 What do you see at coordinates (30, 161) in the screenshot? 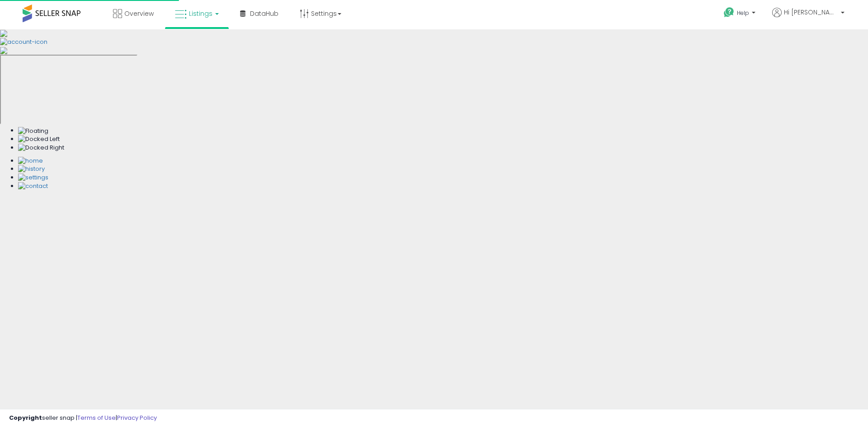
I see `img: Home` at bounding box center [30, 161].